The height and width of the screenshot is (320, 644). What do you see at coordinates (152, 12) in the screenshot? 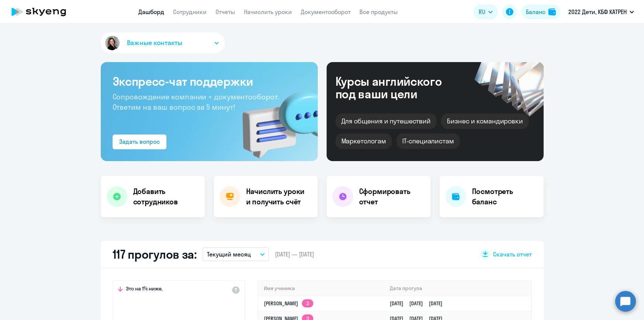
I see `a: Дашборд` at bounding box center [152, 12].